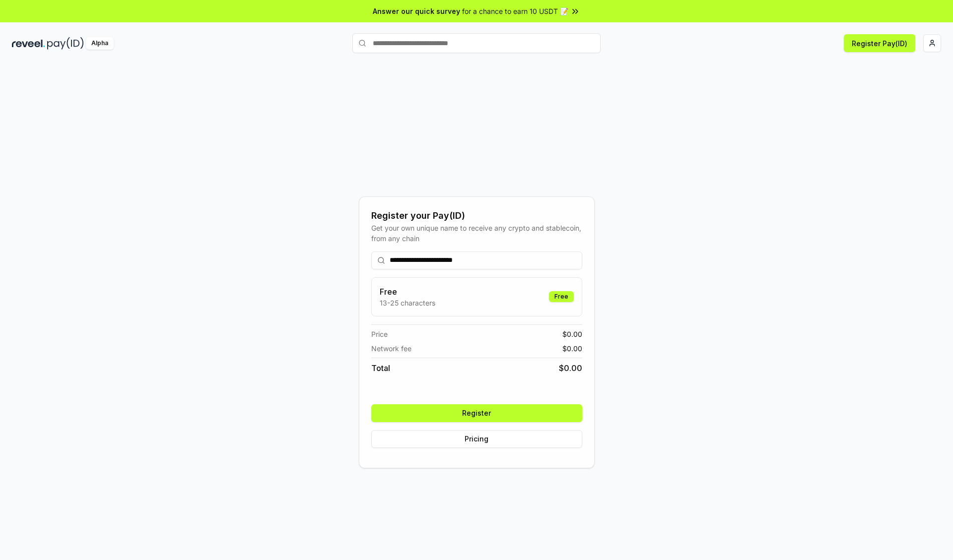 This screenshot has width=953, height=560. Describe the element at coordinates (477, 439) in the screenshot. I see `button: Pricing` at that location.